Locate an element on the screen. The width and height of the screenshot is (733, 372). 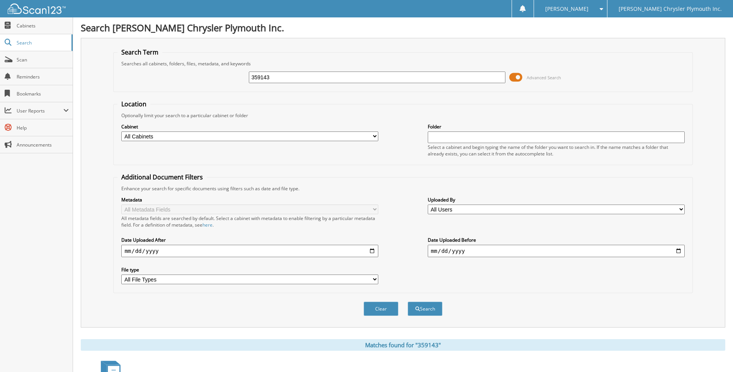
label: Uploaded By is located at coordinates (556, 199).